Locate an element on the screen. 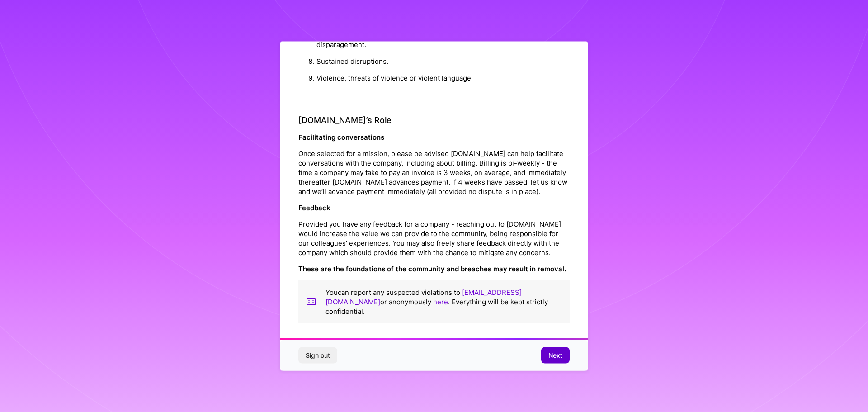  li: Violence, threats of violence or violent language. is located at coordinates (443, 78).